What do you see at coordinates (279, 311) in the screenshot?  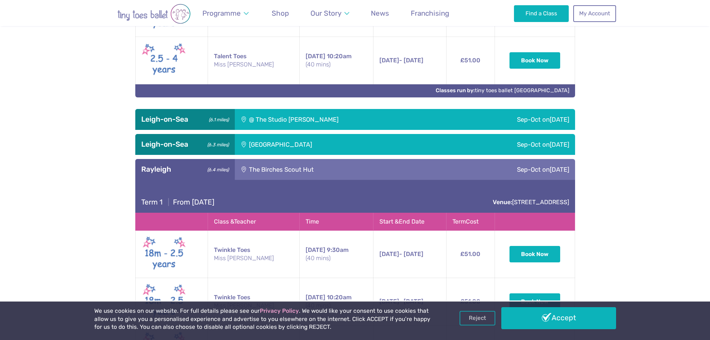 I see `a: Privacy Policy` at bounding box center [279, 311].